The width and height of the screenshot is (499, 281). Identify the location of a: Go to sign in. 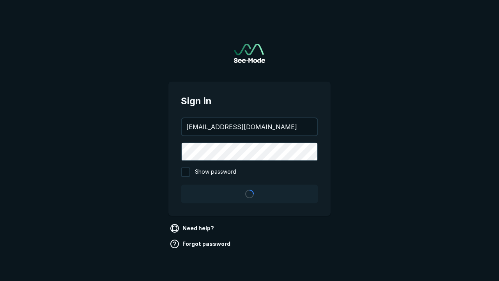
(250, 53).